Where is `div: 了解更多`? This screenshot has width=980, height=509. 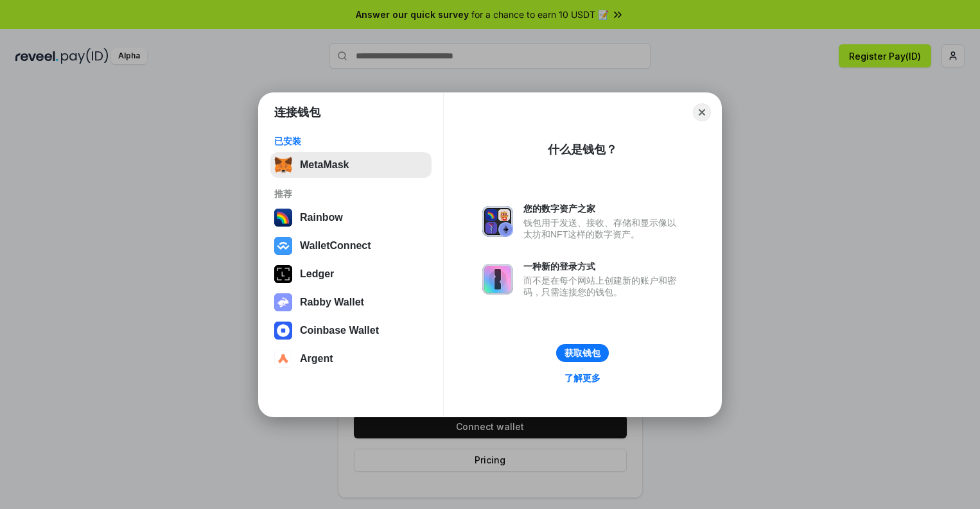
div: 了解更多 is located at coordinates (582, 378).